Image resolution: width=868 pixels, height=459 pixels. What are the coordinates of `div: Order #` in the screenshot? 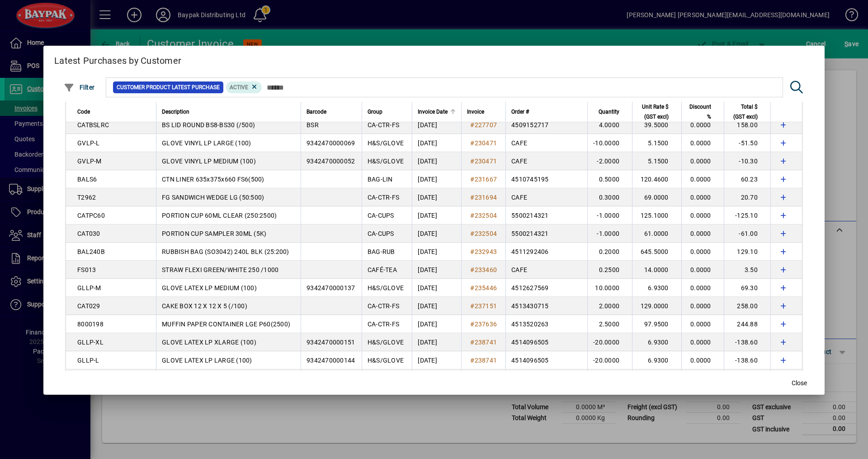 It's located at (547, 112).